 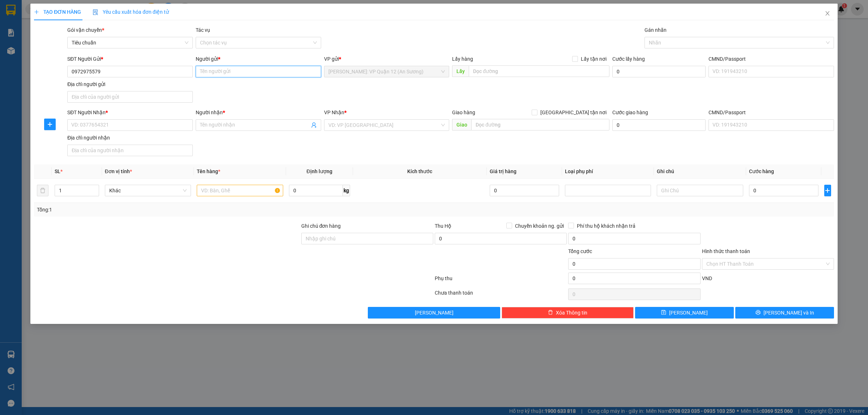 I want to click on span: Khác, so click(x=148, y=191).